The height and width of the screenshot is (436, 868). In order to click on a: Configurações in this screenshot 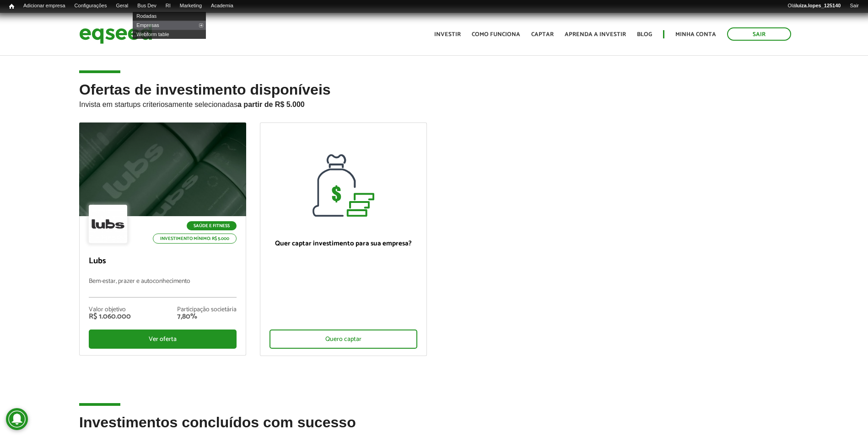, I will do `click(91, 6)`.